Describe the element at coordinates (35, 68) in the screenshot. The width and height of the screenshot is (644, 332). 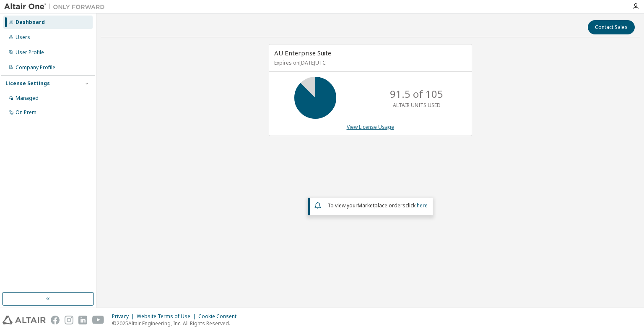
I see `div: Company Profile` at that location.